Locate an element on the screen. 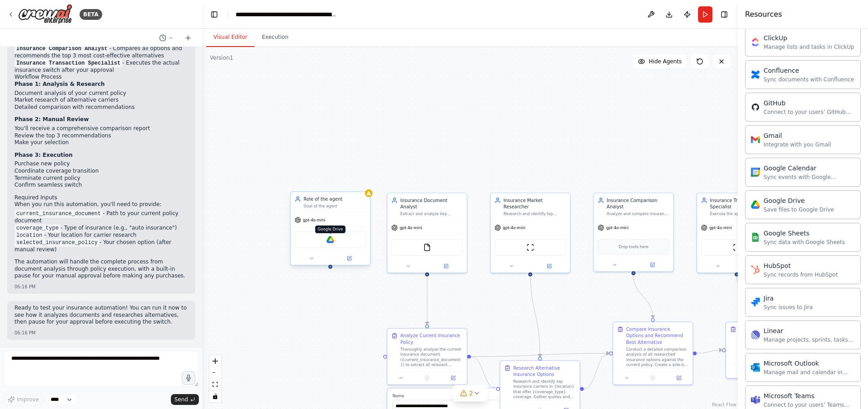 Image resolution: width=868 pixels, height=409 pixels. button: Hide Agents is located at coordinates (659, 61).